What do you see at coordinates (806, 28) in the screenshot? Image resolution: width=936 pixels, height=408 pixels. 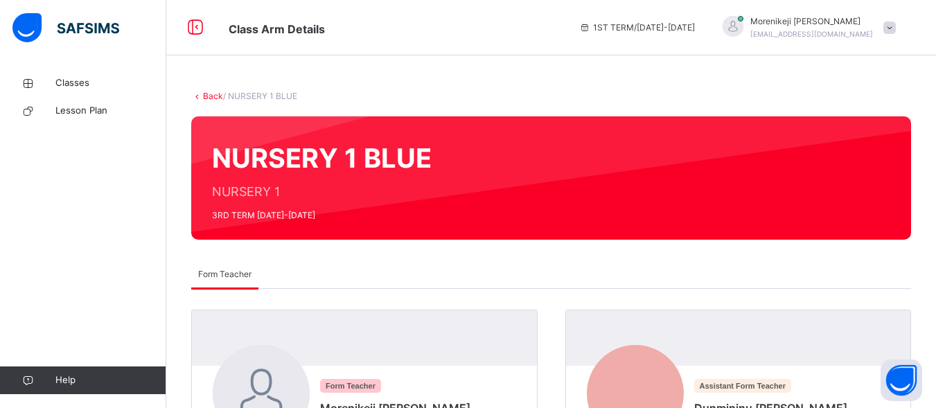 I see `div: MorenikejiAnietie-Joseph` at bounding box center [806, 28].